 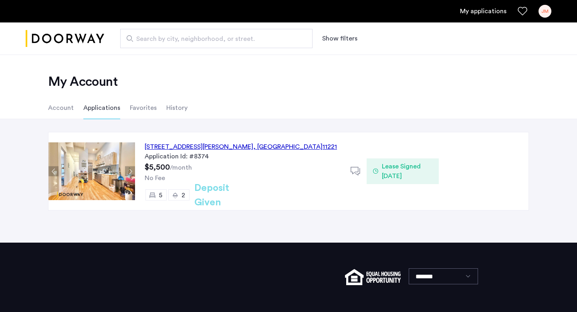 I want to click on h2: My Account, so click(x=289, y=82).